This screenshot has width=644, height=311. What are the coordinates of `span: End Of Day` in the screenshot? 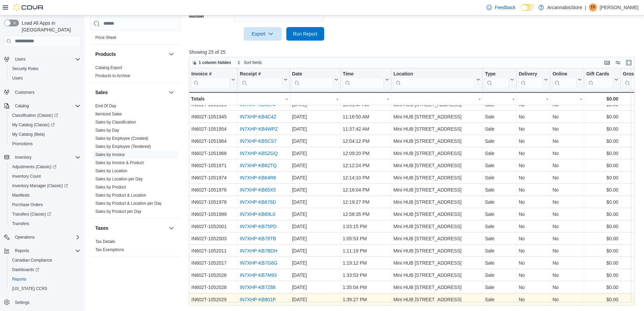 It's located at (106, 106).